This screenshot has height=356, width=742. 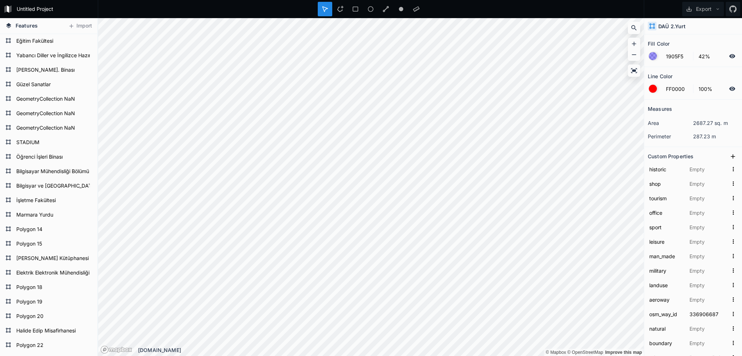 I want to click on span: Features, so click(x=26, y=25).